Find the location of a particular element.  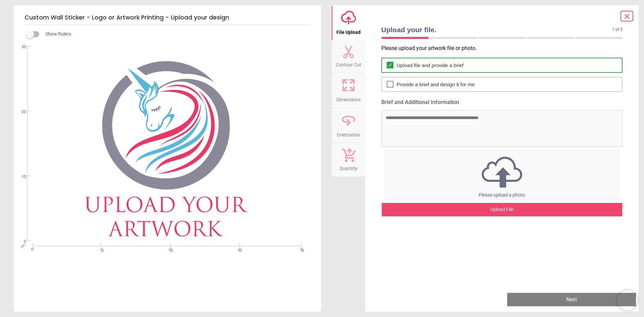

button: Next is located at coordinates (572, 300).